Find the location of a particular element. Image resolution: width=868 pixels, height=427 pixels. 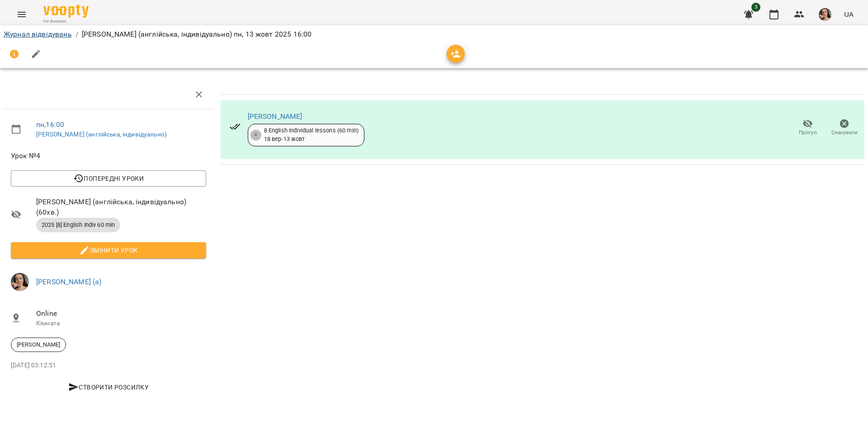

div: 8 English individual lessons (60 min) 18 вер - 13 жовт is located at coordinates (311, 135).